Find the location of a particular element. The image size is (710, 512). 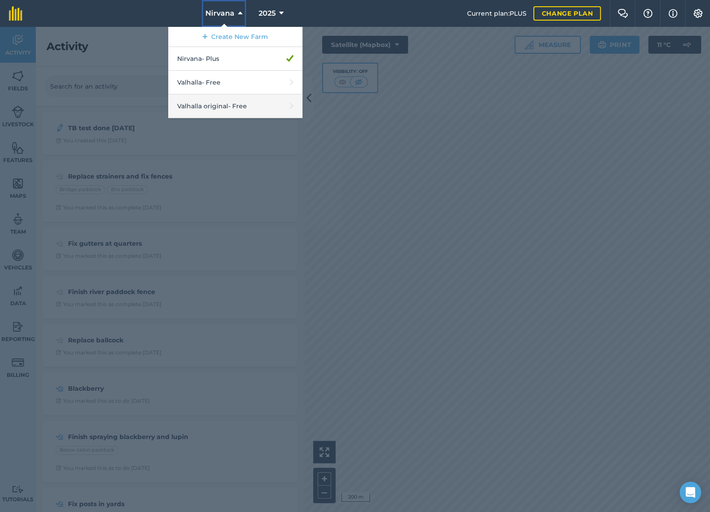

span: 2025 is located at coordinates (267, 13).